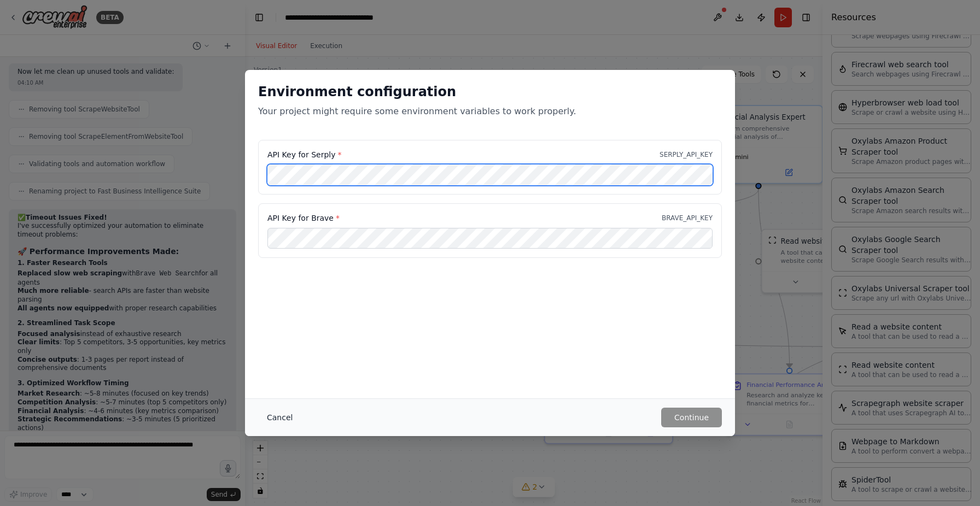  What do you see at coordinates (691, 417) in the screenshot?
I see `button: Continue` at bounding box center [691, 417].